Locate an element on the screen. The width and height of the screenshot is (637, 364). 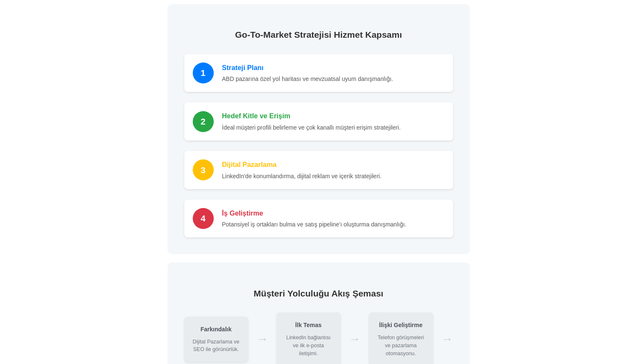
p: Telefon görüşmeleri ve pazarlama otomasyonu. is located at coordinates (401, 346).